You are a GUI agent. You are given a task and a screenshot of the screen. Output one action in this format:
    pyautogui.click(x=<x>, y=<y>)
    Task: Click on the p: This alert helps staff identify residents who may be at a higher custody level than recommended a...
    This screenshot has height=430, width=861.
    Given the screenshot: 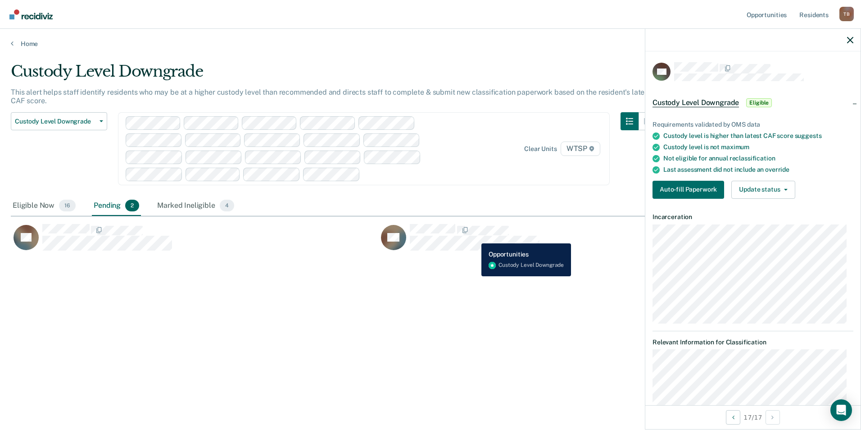 What is the action you would take?
    pyautogui.click(x=331, y=96)
    